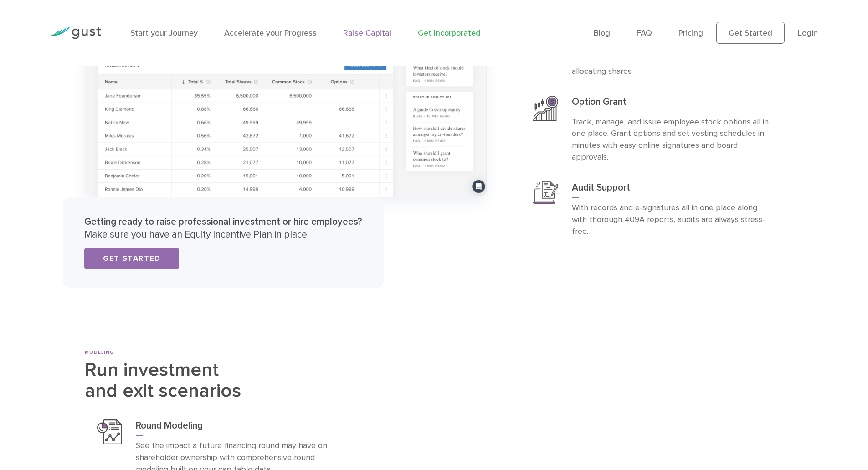  What do you see at coordinates (223, 221) in the screenshot?
I see `strong: Getting ready to raise professional investment or hire employees?` at bounding box center [223, 221].